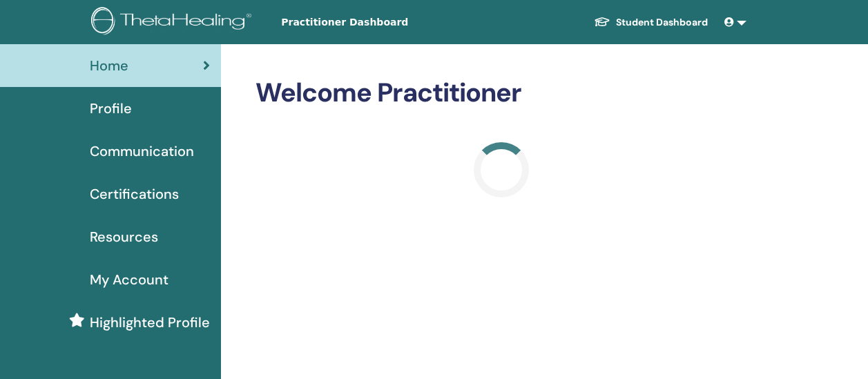 The width and height of the screenshot is (868, 379). Describe the element at coordinates (111, 108) in the screenshot. I see `span: Profile` at that location.